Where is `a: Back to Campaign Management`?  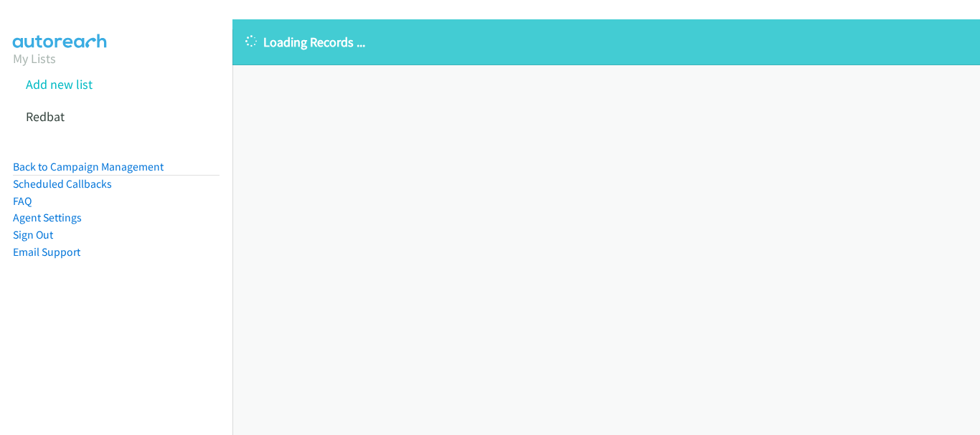 a: Back to Campaign Management is located at coordinates (88, 166).